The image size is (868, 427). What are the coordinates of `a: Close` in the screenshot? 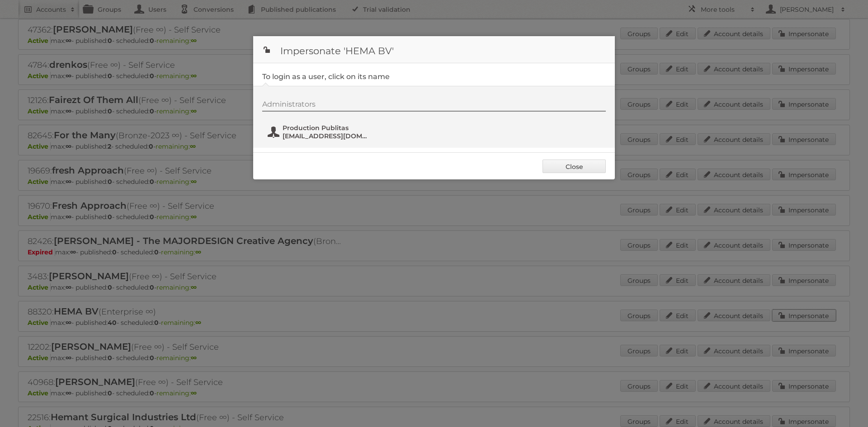 It's located at (574, 166).